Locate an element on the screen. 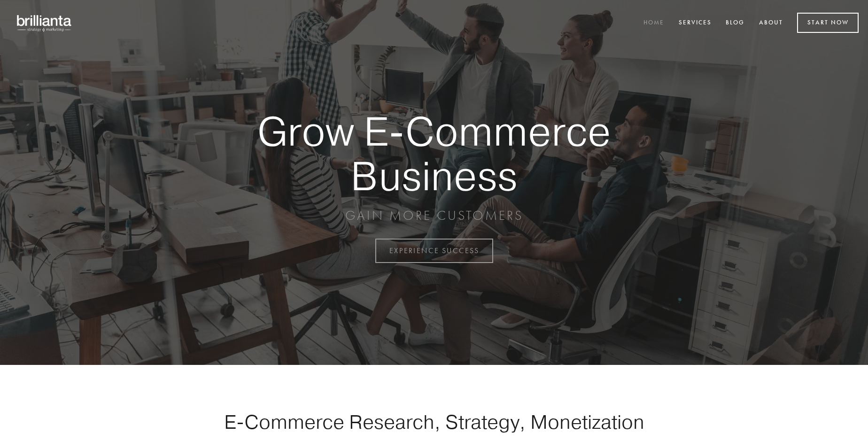  img: brillianta - research, strategy, marketing is located at coordinates (45, 23).